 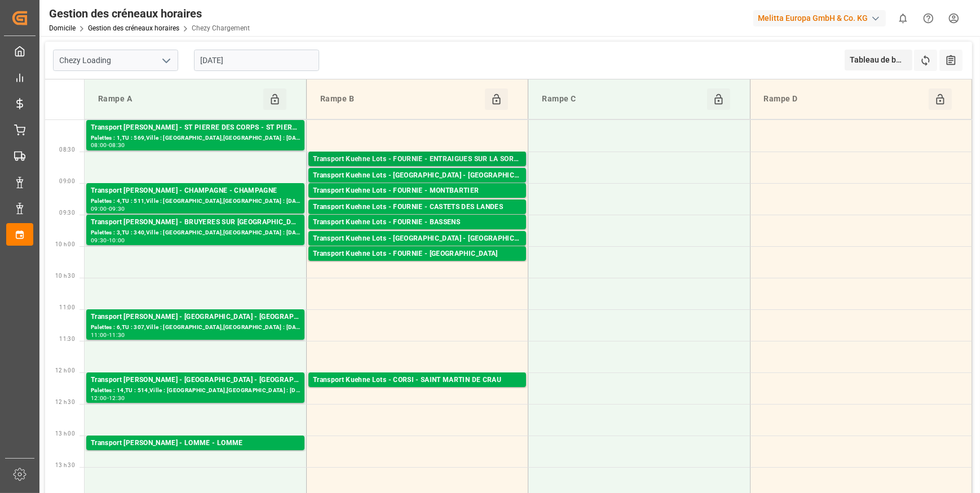 What do you see at coordinates (65, 402) in the screenshot?
I see `span: 12 h 30` at bounding box center [65, 402].